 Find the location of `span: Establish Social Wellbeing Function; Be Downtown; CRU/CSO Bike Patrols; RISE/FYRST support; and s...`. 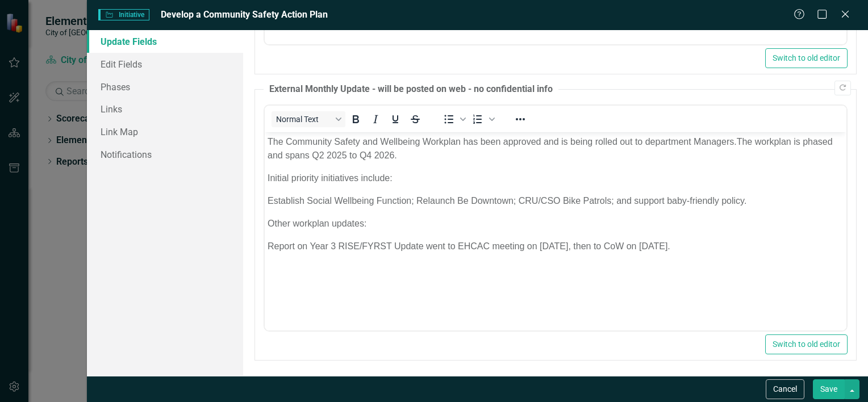

span: Establish Social Wellbeing Function; Be Downtown; CRU/CSO Bike Patrols; RISE/FYRST support; and s... is located at coordinates (276, 36).